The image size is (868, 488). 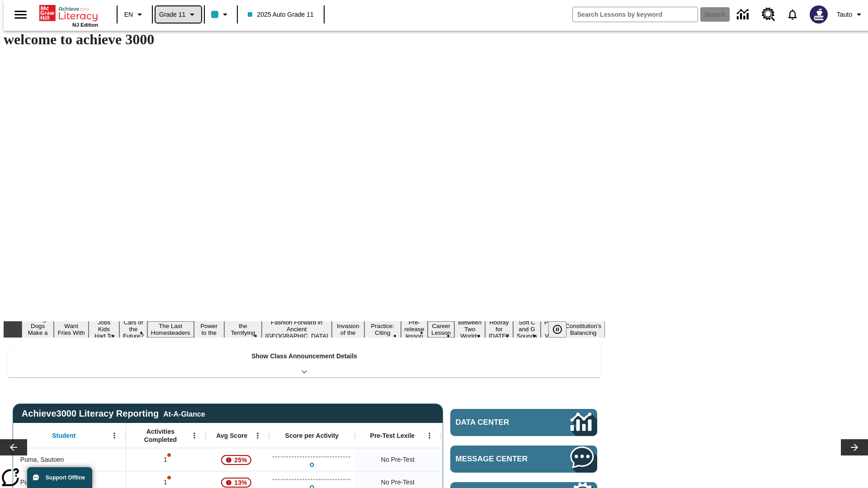 What do you see at coordinates (171, 329) in the screenshot?
I see `button: Slide 5 The Last Homesteaders` at bounding box center [171, 329].